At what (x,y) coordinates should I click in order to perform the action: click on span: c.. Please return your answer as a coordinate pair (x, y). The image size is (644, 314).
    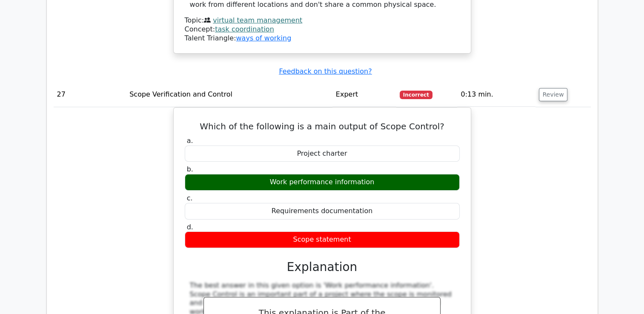
    Looking at the image, I should click on (190, 198).